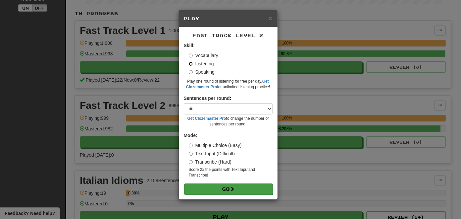  I want to click on input: Text Input (Difficult), so click(191, 153).